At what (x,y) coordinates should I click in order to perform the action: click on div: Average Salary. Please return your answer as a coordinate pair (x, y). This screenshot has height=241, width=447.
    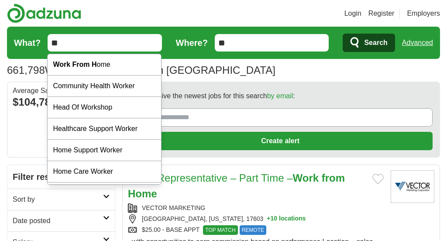
    Looking at the image, I should click on (60, 91).